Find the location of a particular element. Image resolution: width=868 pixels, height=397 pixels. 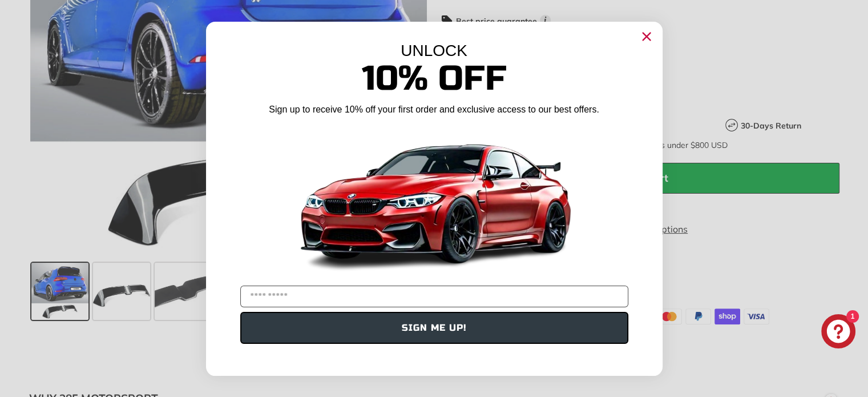

input: YOUR EMAIL is located at coordinates (434, 296).